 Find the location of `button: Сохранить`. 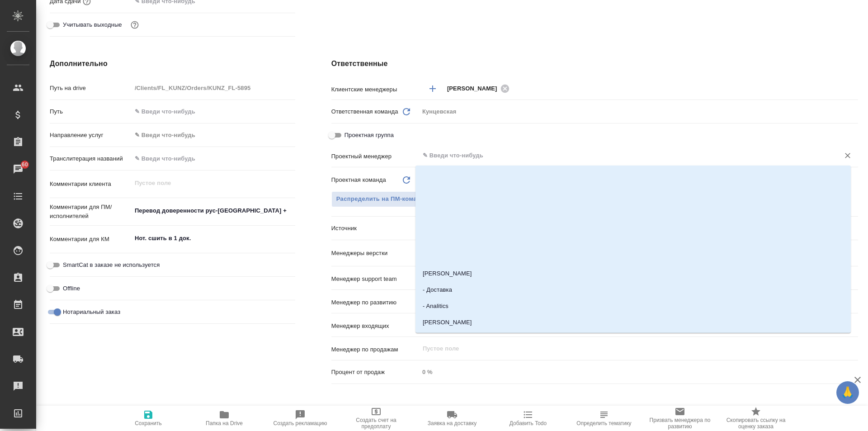

button: Сохранить is located at coordinates (148, 418).